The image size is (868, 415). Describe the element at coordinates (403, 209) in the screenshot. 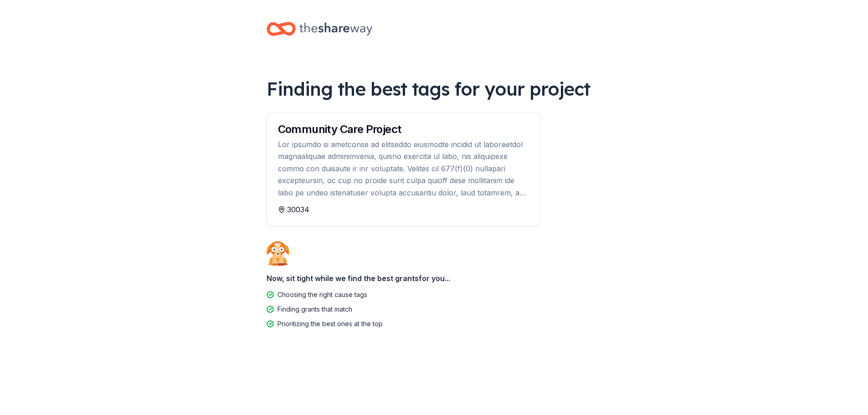

I see `div: 30034` at that location.